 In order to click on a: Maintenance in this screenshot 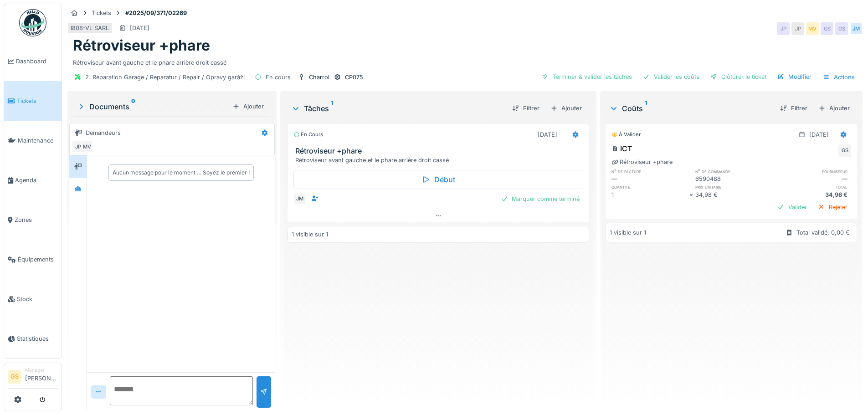, I will do `click(33, 141)`.